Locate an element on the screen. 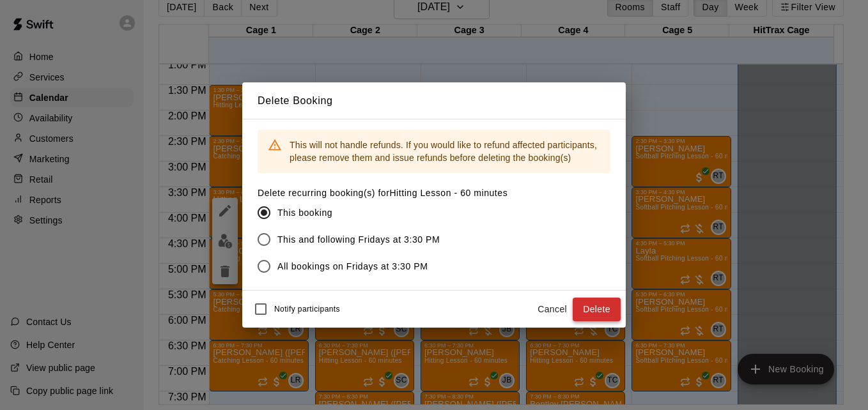 Image resolution: width=868 pixels, height=410 pixels. button: Delete is located at coordinates (596, 309).